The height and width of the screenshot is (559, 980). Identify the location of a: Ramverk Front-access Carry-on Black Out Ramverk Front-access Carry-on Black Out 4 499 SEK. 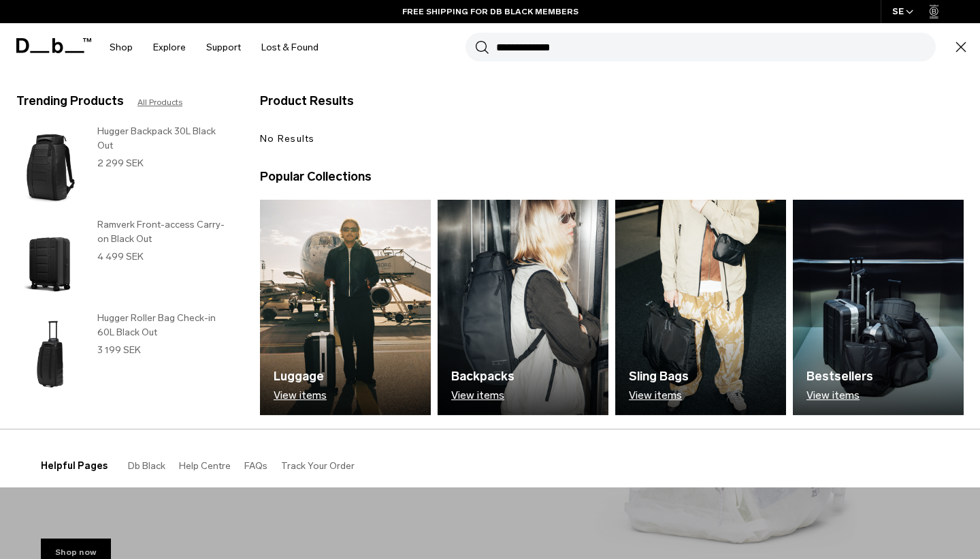
(124, 260).